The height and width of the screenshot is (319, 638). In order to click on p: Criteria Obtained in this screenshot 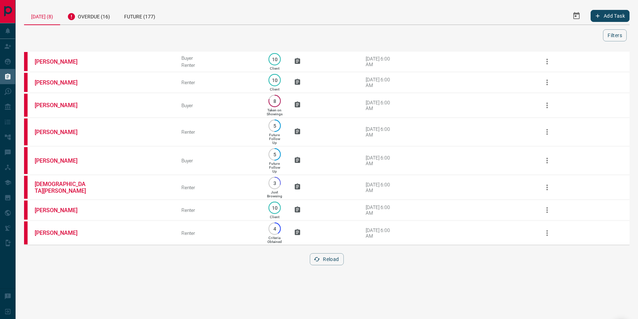, I will do `click(275, 240)`.